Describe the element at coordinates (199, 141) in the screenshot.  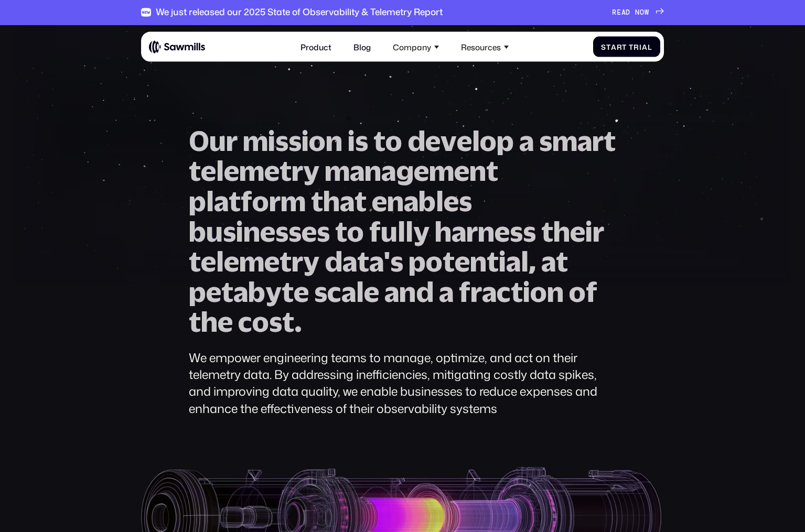
I see `span: O` at that location.